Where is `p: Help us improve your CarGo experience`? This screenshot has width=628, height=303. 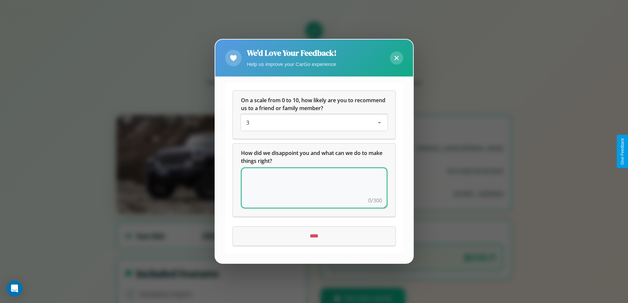 p: Help us improve your CarGo experience is located at coordinates (292, 64).